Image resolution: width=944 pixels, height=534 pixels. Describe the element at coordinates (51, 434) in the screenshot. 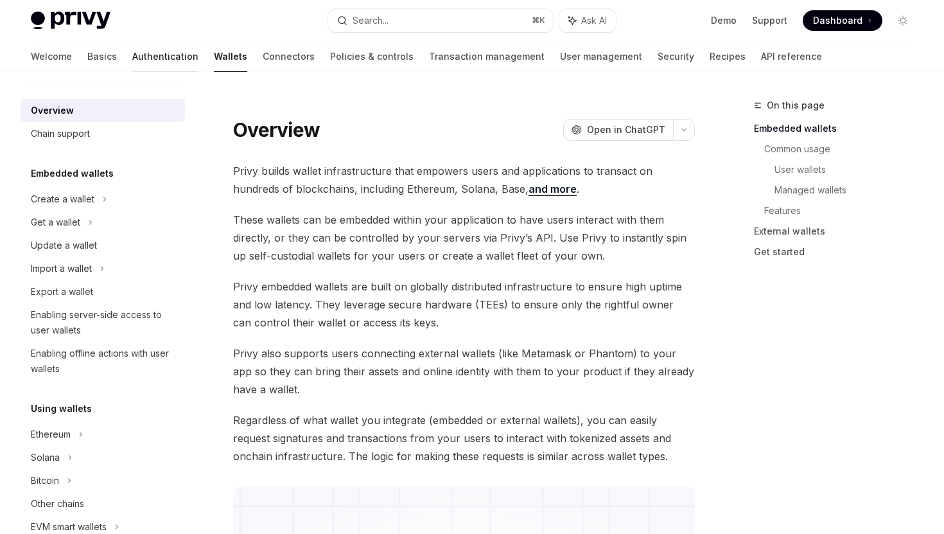

I see `div: Ethereum` at that location.